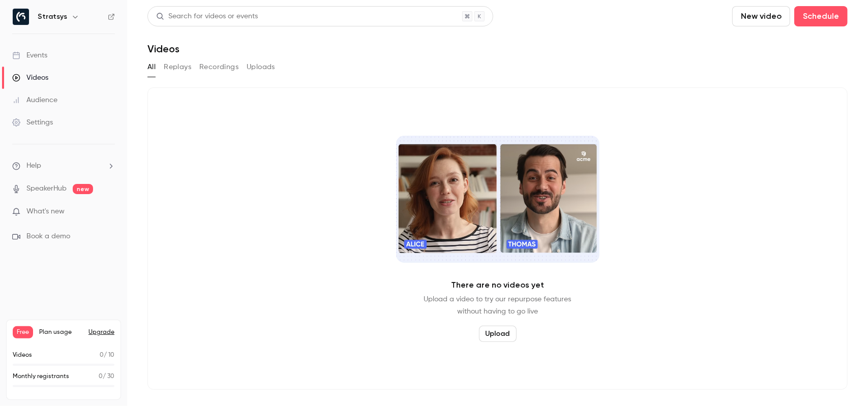 This screenshot has width=868, height=406. Describe the element at coordinates (207, 16) in the screenshot. I see `div: Search for videos or events` at that location.